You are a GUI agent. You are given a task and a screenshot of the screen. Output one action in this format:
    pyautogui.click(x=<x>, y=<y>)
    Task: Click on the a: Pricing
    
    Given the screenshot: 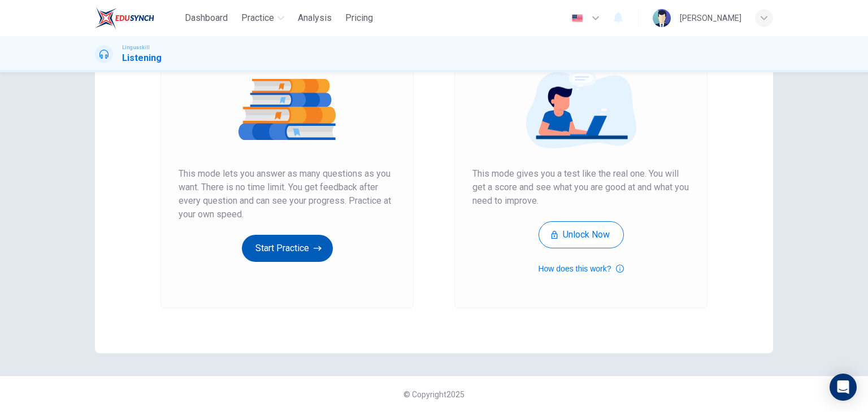 What is the action you would take?
    pyautogui.click(x=359, y=18)
    